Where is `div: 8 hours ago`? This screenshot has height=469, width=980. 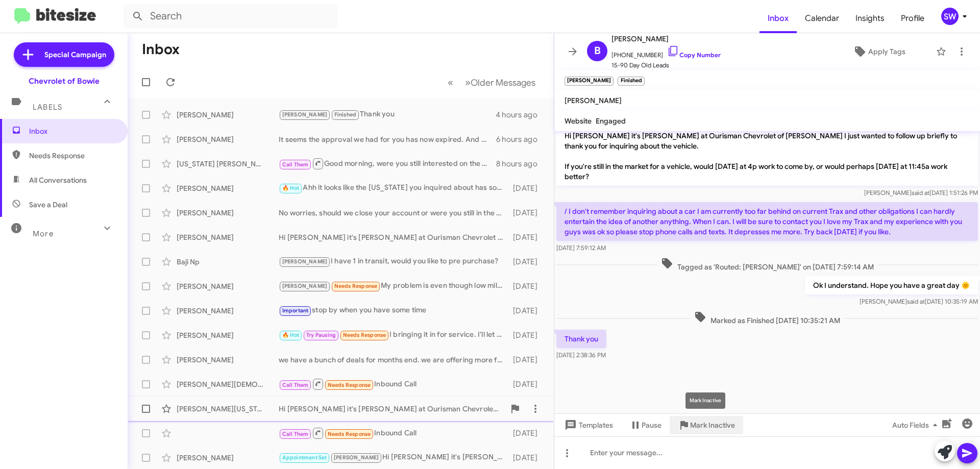
div: 8 hours ago is located at coordinates (520, 163).